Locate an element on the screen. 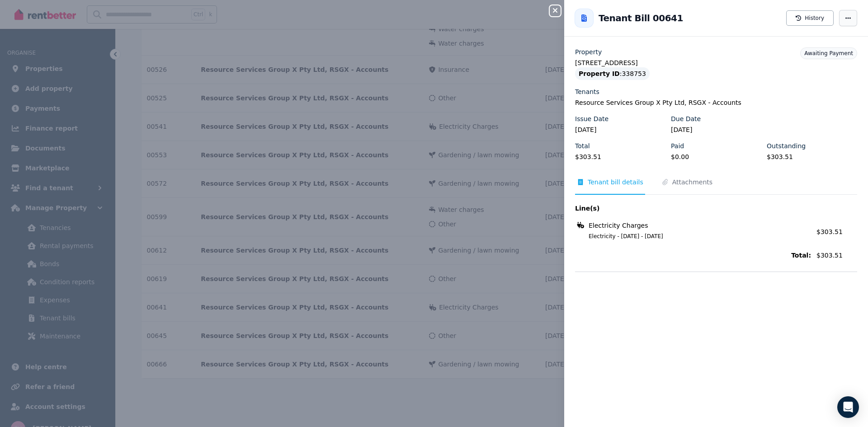  h2: Tenant Bill 00641 is located at coordinates (640, 18).